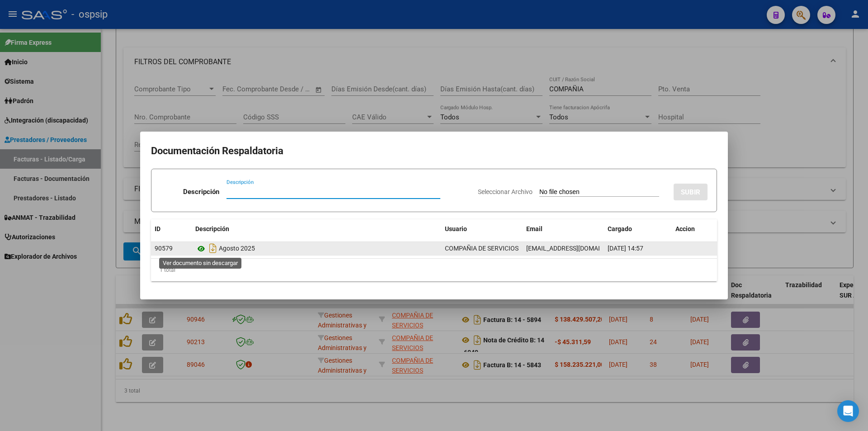 The width and height of the screenshot is (868, 431). What do you see at coordinates (158, 229) in the screenshot?
I see `span: ID` at bounding box center [158, 229].